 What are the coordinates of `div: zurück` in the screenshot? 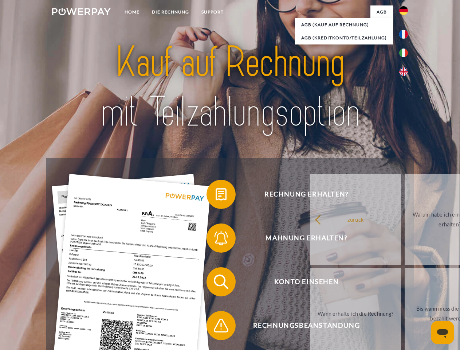 It's located at (356, 219).